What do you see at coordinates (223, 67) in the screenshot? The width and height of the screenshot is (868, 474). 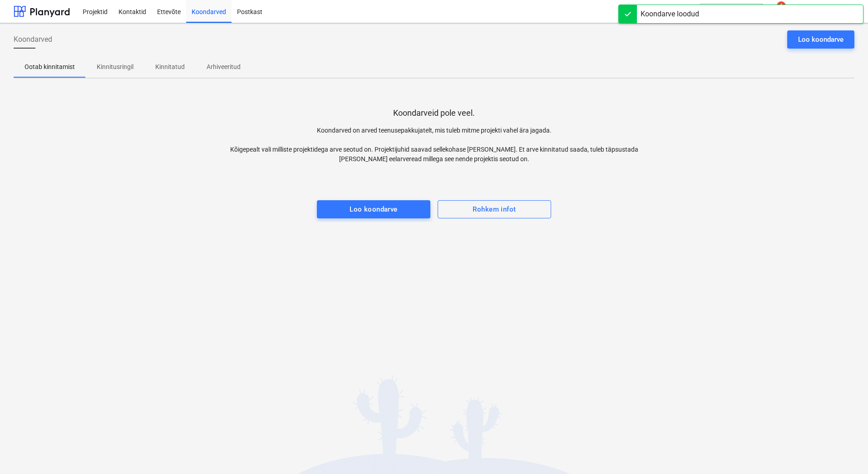 I see `p: Arhiveeritud` at bounding box center [223, 67].